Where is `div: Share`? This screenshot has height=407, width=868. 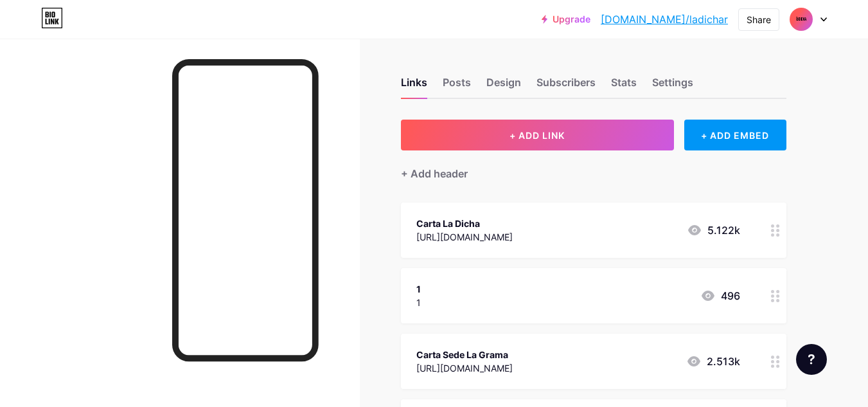
div: Share is located at coordinates (759, 19).